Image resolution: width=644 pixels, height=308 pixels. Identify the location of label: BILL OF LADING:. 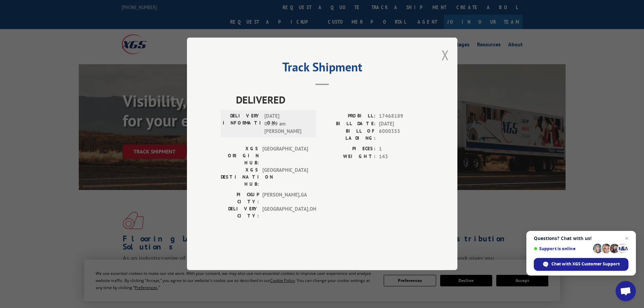
(349, 135).